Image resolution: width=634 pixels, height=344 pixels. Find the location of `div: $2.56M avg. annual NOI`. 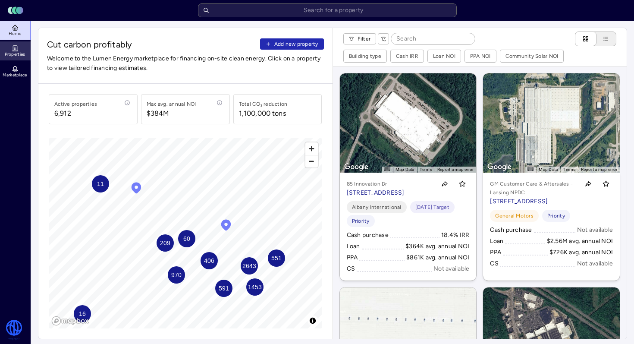

div: $2.56M avg. annual NOI is located at coordinates (580, 241).